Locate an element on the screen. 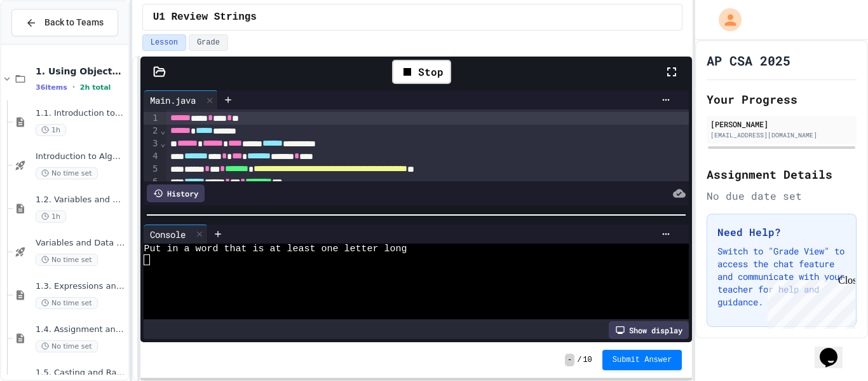 The width and height of the screenshot is (868, 381). span: 2h total is located at coordinates (95, 87).